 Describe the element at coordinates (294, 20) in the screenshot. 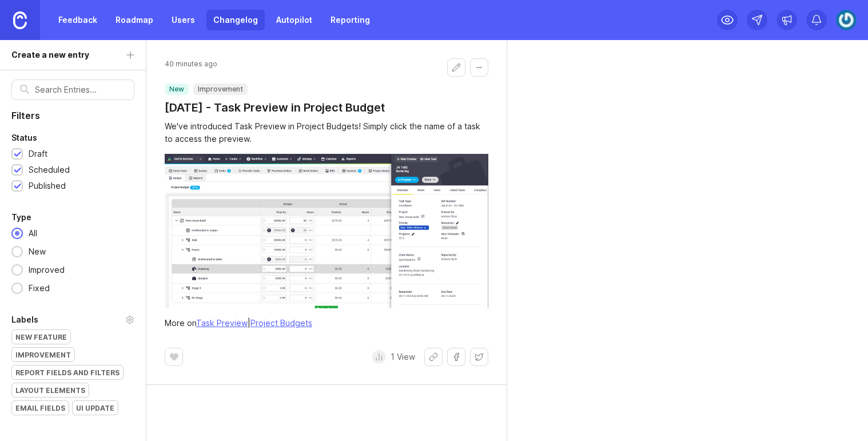

I see `a: Autopilot` at that location.